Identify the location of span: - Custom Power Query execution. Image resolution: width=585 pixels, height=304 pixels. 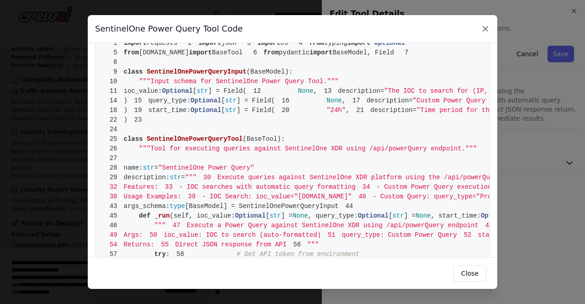
(423, 187).